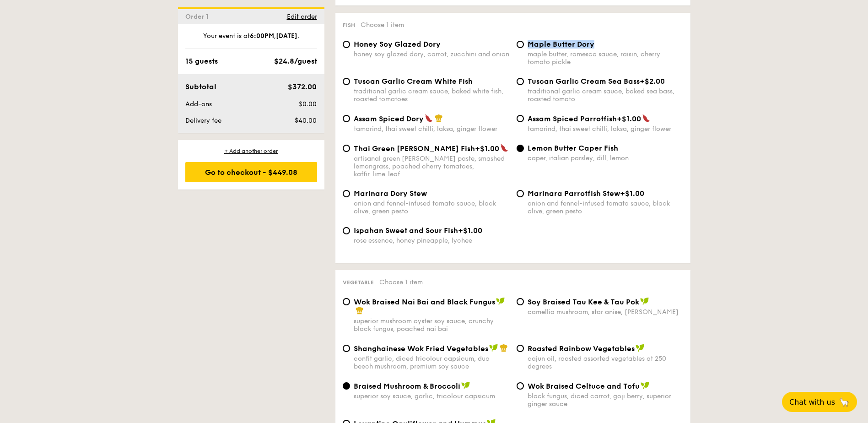 The height and width of the screenshot is (423, 868). What do you see at coordinates (346, 386) in the screenshot?
I see `input: Braised Mushroom & Broccolisuperior soy sauce, garlic, tricolour capsicum` at bounding box center [346, 386].